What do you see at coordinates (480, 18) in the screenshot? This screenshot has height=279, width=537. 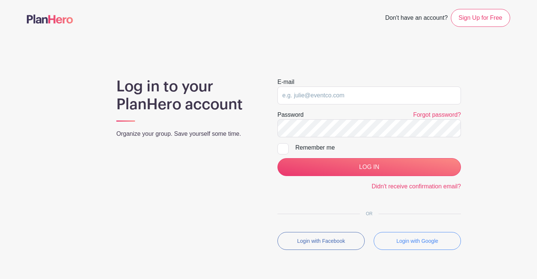 I see `a: Sign Up for Free` at bounding box center [480, 18].